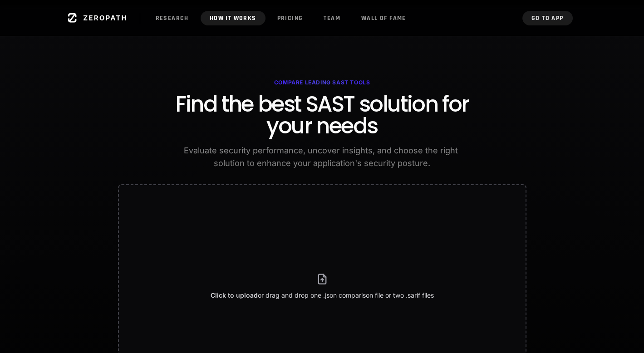  I want to click on span: Click to upload, so click(234, 295).